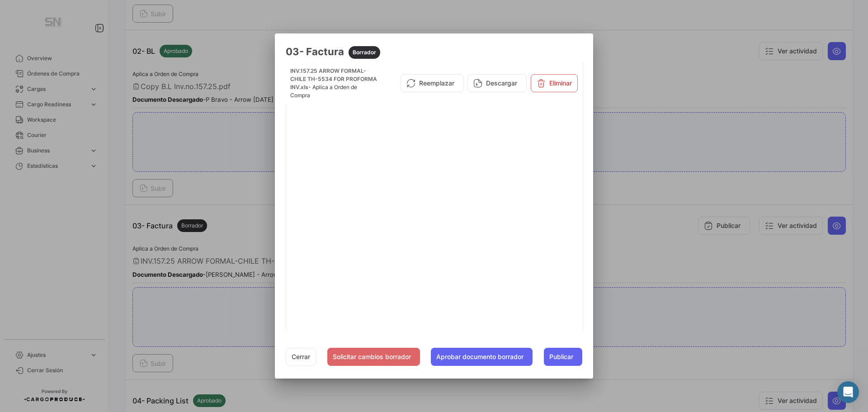  What do you see at coordinates (561, 357) in the screenshot?
I see `span: Publicar` at bounding box center [561, 357].